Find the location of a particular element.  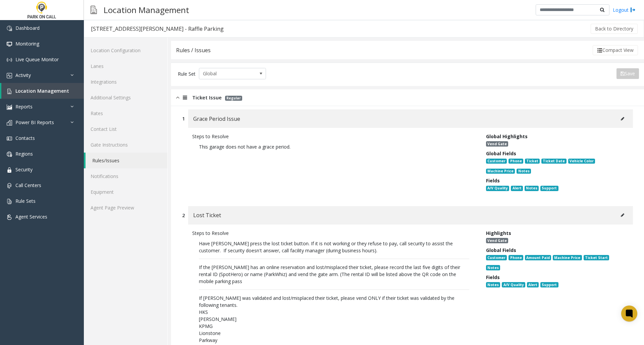

img: opened is located at coordinates (178, 98).